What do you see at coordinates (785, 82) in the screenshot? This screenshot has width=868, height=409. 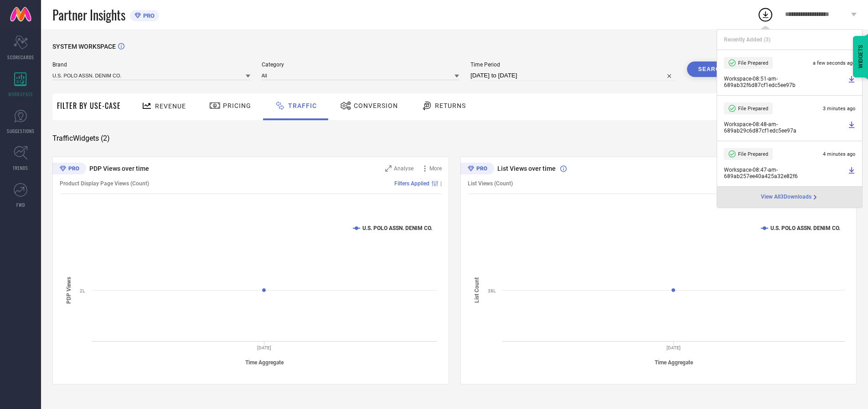 I see `span: Workspace - 08:51-am - 689ab32f6d87cf1edc5ee97b` at bounding box center [785, 82].